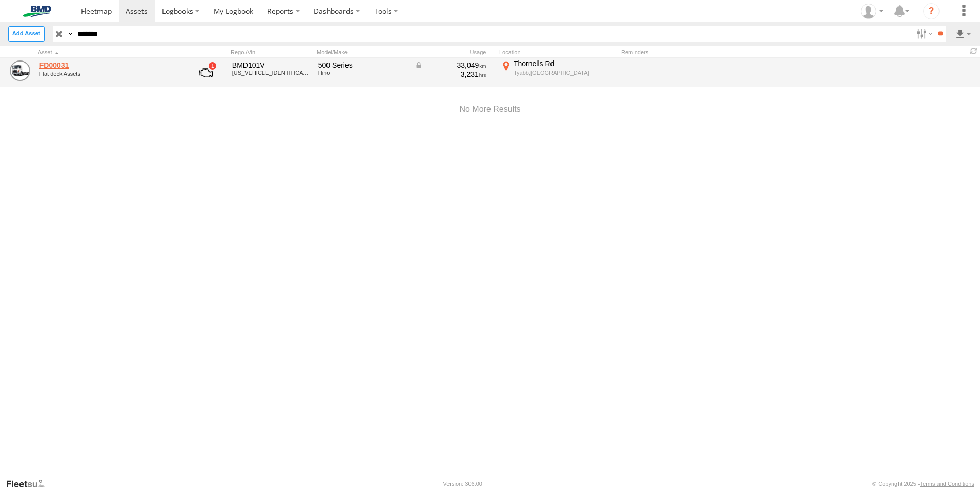  What do you see at coordinates (559, 73) in the screenshot?
I see `label: Click to View Current Location` at bounding box center [559, 73].